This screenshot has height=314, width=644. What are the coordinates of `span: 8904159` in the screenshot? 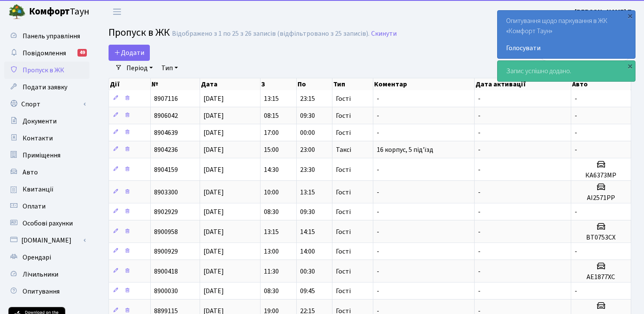 It's located at (166, 170).